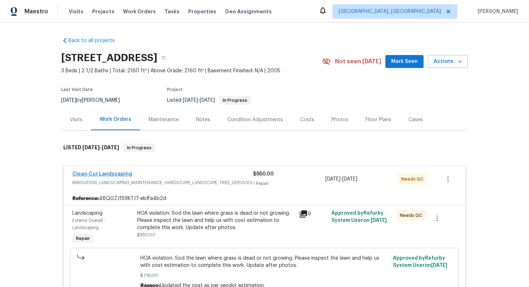 This screenshot has height=287, width=529. Describe the element at coordinates (378, 120) in the screenshot. I see `div: Floor Plans` at that location.